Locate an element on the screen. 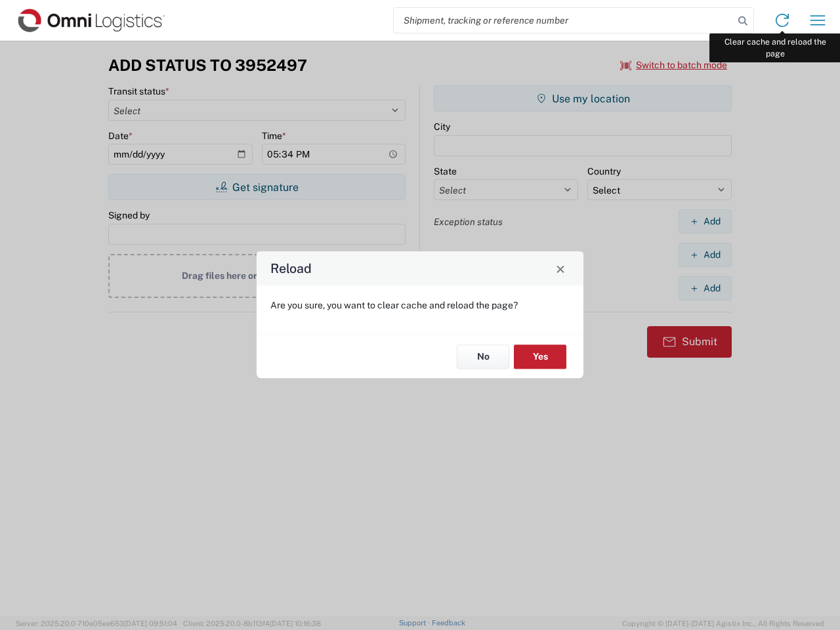 The image size is (840, 630). button: Yes is located at coordinates (540, 356).